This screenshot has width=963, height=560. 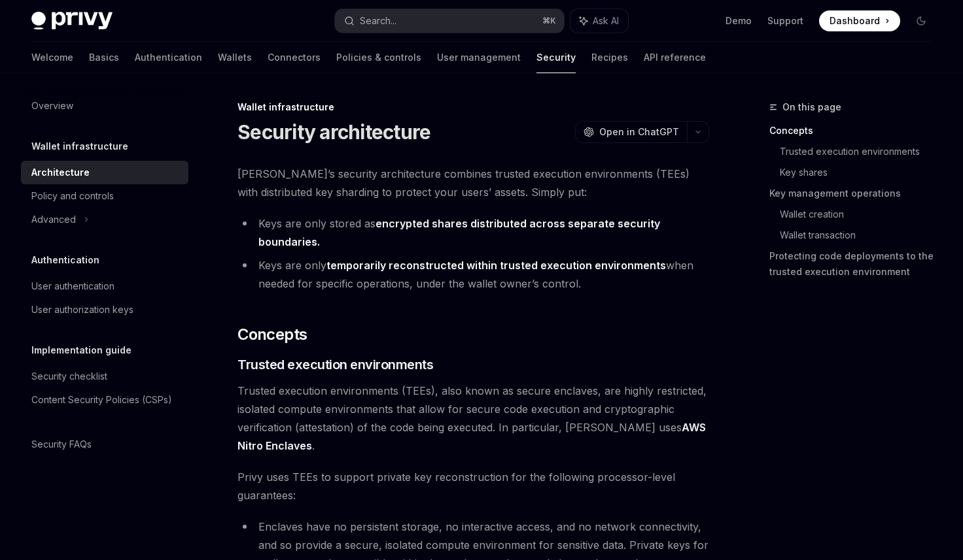 I want to click on span: Ask AI, so click(x=605, y=21).